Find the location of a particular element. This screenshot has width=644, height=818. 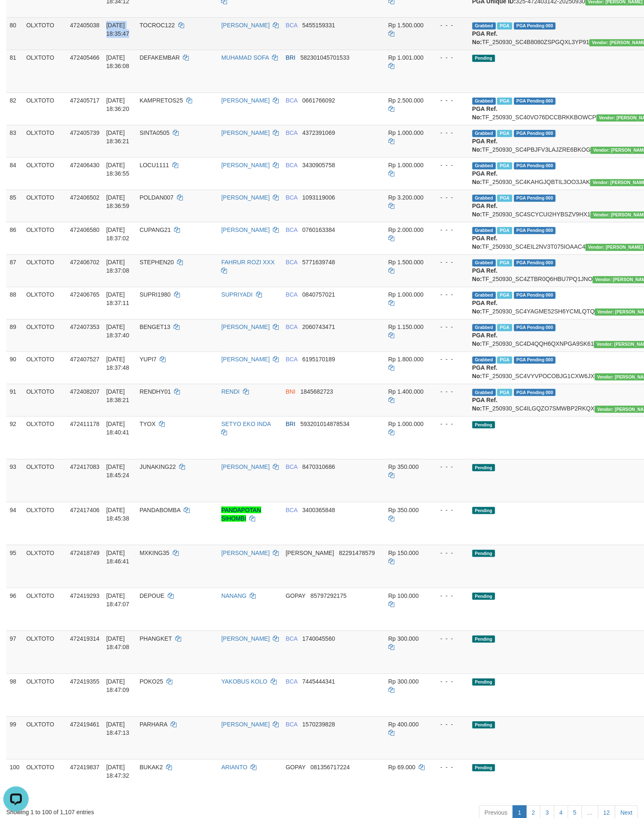

td: 98 is located at coordinates (15, 695).